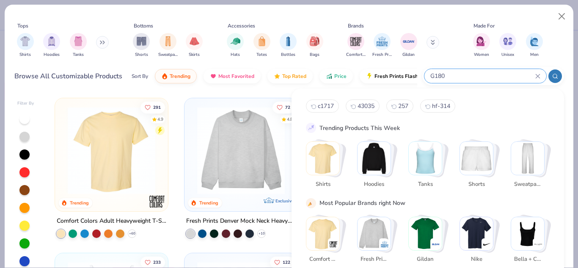 The image size is (578, 268). Describe the element at coordinates (168, 41) in the screenshot. I see `img: Sweatpants Image` at that location.